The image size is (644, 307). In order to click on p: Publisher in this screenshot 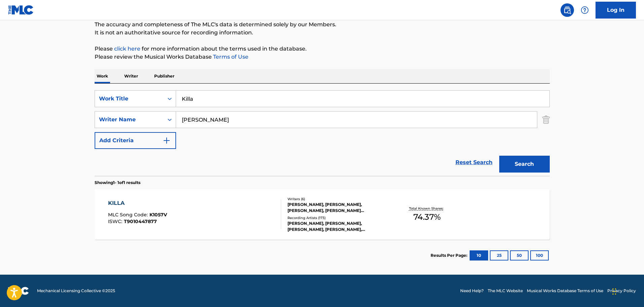, I will do `click(164, 76)`.